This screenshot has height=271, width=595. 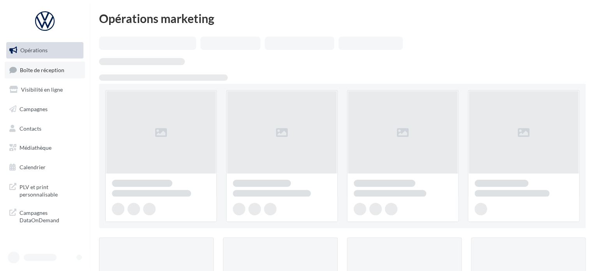 I want to click on a: Opérations, so click(x=45, y=50).